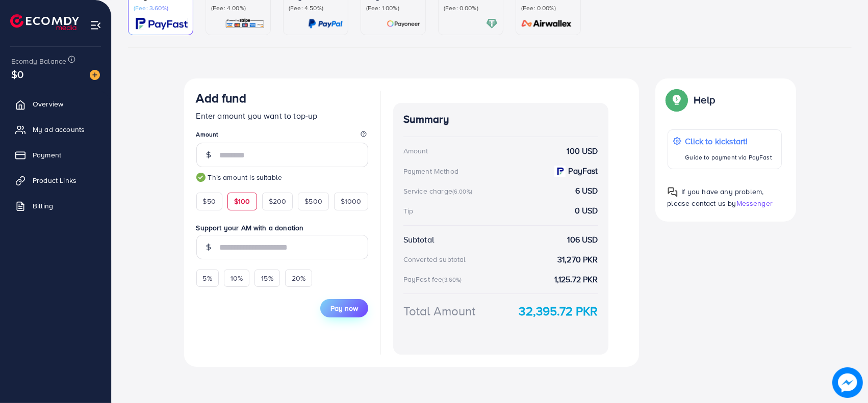 This screenshot has height=403, width=868. I want to click on span: Ecomdy Balance, so click(39, 61).